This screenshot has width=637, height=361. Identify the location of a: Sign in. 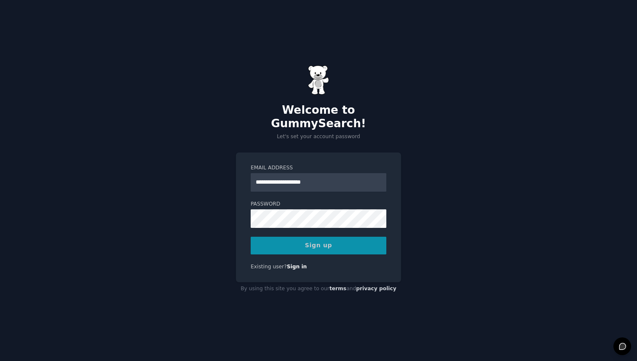
(297, 267).